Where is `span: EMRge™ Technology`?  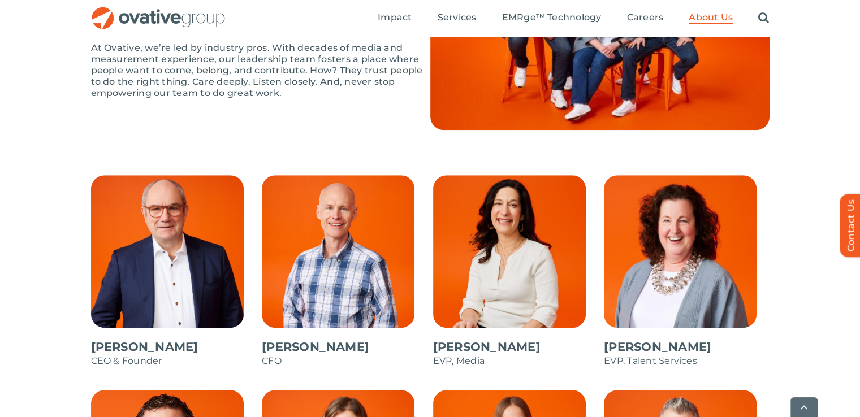
span: EMRge™ Technology is located at coordinates (551, 18).